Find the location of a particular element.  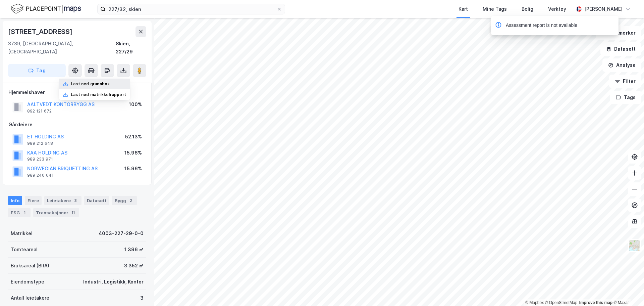

button: Analyse is located at coordinates (621, 65).